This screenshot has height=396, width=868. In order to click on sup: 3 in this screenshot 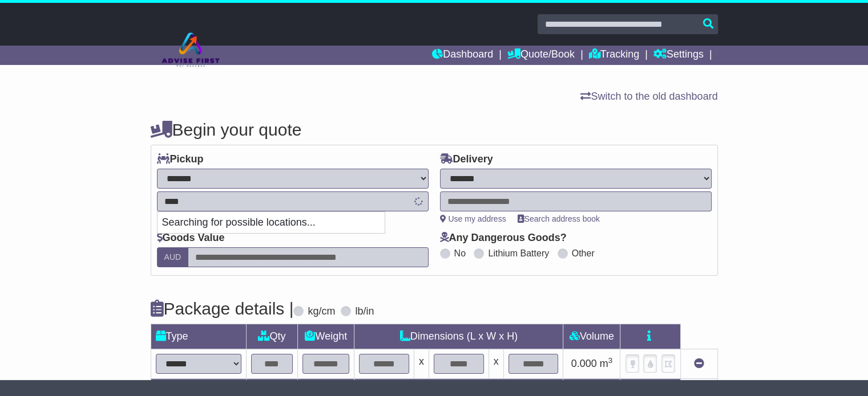, I will do `click(610, 360)`.